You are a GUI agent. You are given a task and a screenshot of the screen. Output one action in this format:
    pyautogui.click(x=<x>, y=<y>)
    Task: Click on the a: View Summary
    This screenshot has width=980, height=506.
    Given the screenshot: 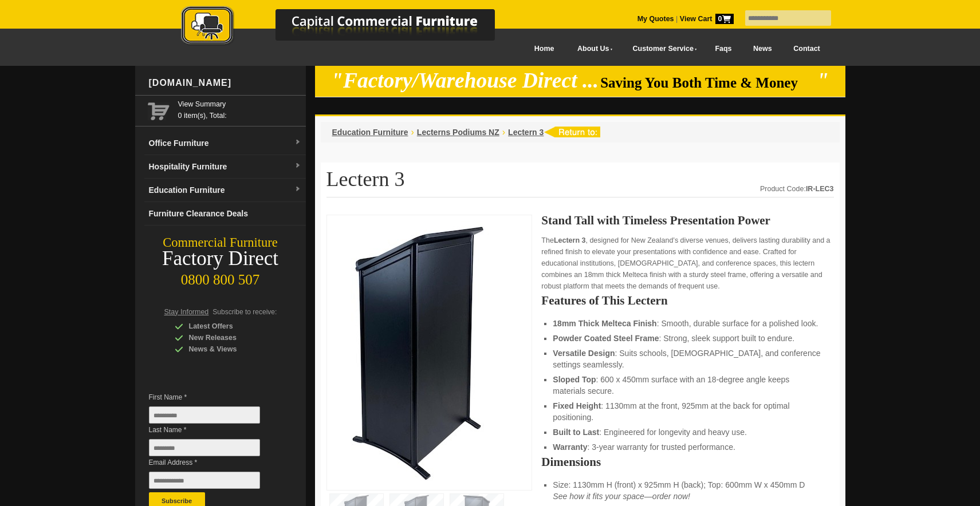 What is the action you would take?
    pyautogui.click(x=239, y=104)
    